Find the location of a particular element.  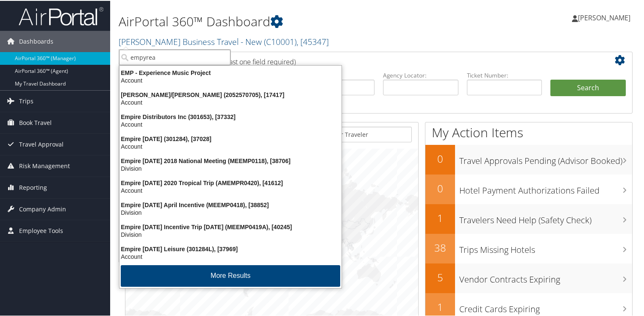

h1: AirPortal 360™ Dashboard is located at coordinates (292, 21).